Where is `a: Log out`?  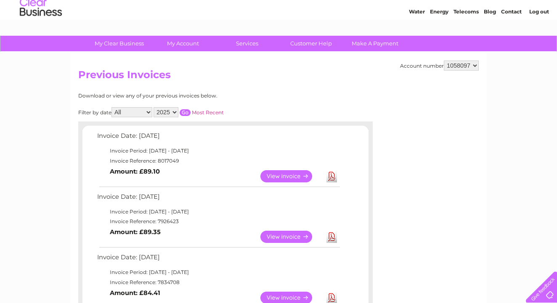
a: Log out is located at coordinates (539, 39).